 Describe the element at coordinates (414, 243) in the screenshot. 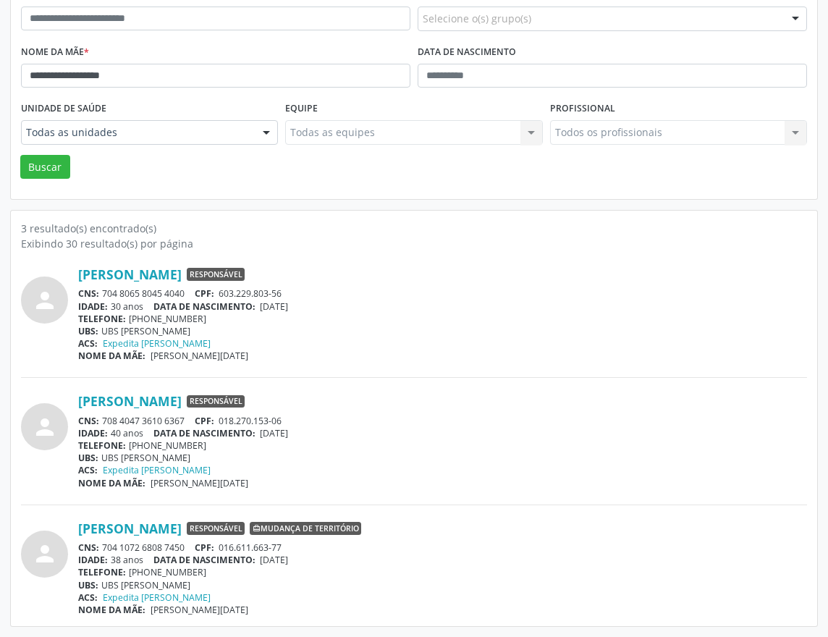

I see `div: Exibindo 30 resultado(s) por página` at that location.